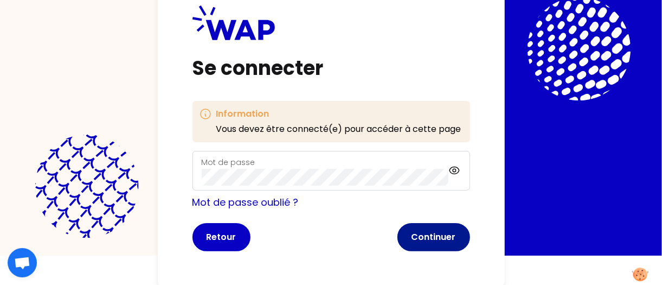 The height and width of the screenshot is (285, 662). Describe the element at coordinates (339, 114) in the screenshot. I see `h3: Information` at that location.